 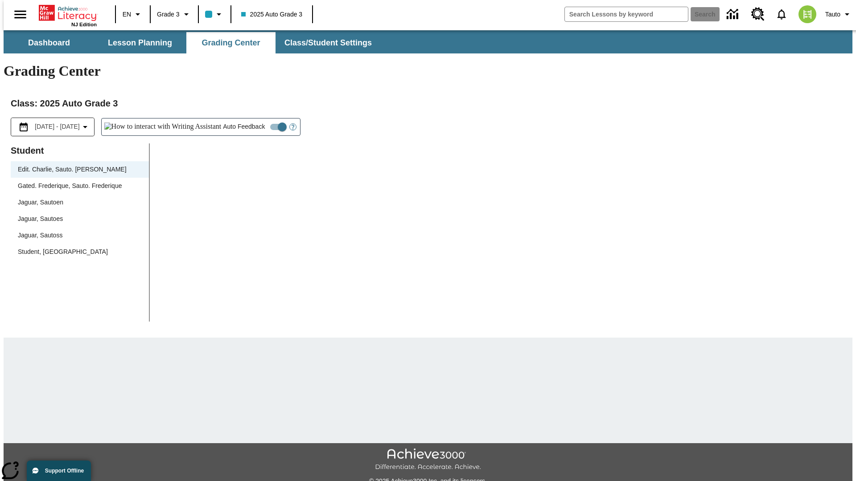 What do you see at coordinates (68, 15) in the screenshot?
I see `div: Home` at bounding box center [68, 15].